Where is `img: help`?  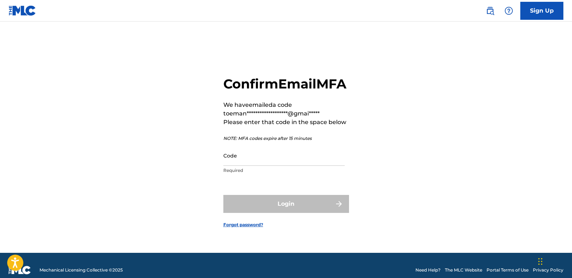 img: help is located at coordinates (509, 11).